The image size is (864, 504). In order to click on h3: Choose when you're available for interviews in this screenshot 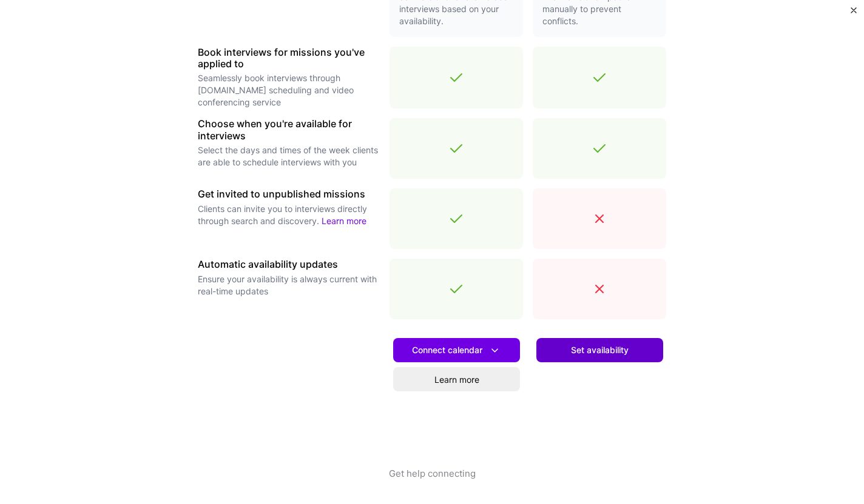, I will do `click(289, 130)`.